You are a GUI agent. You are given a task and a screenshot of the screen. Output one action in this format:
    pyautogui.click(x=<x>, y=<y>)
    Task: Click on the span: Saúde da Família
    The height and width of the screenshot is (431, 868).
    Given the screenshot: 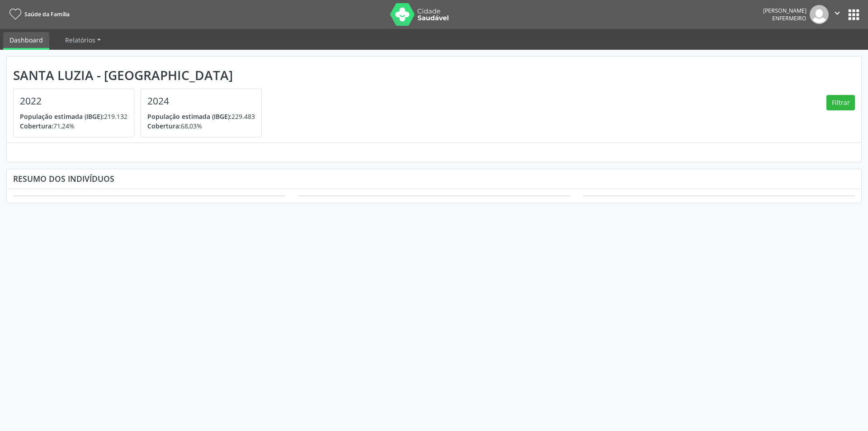 What is the action you would take?
    pyautogui.click(x=47, y=14)
    